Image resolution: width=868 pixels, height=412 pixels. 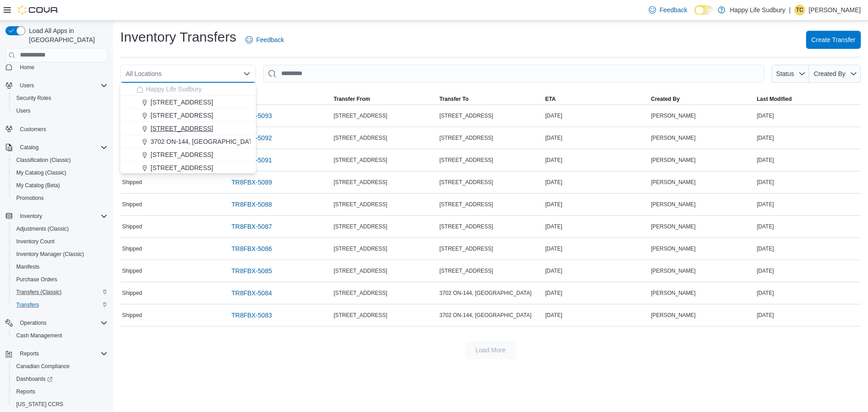 What do you see at coordinates (786, 74) in the screenshot?
I see `span: Status` at bounding box center [786, 74].